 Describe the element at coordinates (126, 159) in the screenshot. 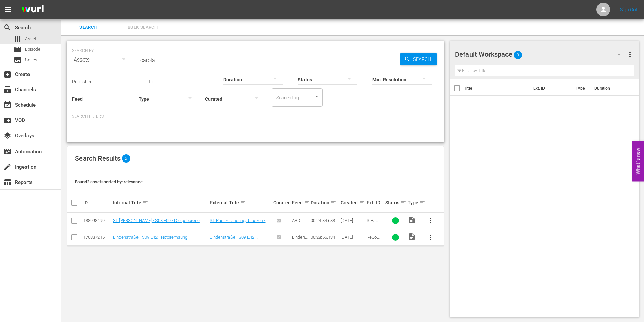

I see `span: 2` at that location.